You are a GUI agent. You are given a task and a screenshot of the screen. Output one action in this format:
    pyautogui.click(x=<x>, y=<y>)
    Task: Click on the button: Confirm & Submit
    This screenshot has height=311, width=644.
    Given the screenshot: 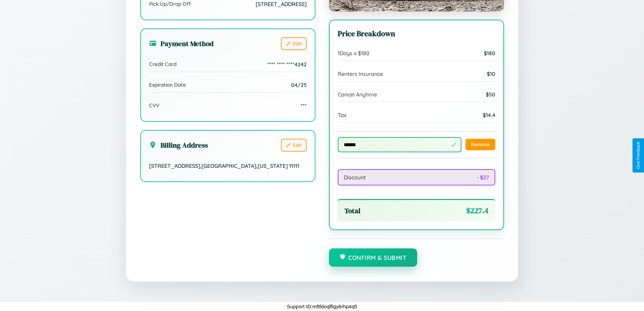 What is the action you would take?
    pyautogui.click(x=373, y=258)
    